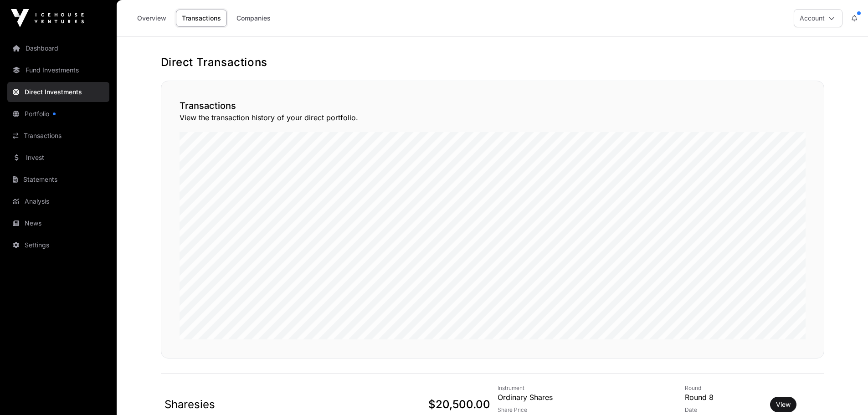 The width and height of the screenshot is (868, 415). I want to click on a: Invest, so click(58, 158).